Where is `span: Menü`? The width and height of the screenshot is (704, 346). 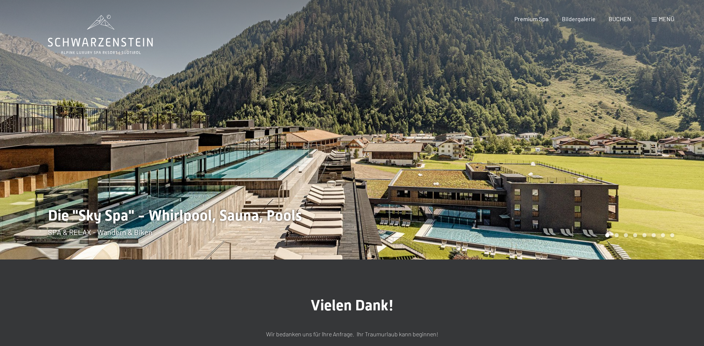
span: Menü is located at coordinates (667, 19).